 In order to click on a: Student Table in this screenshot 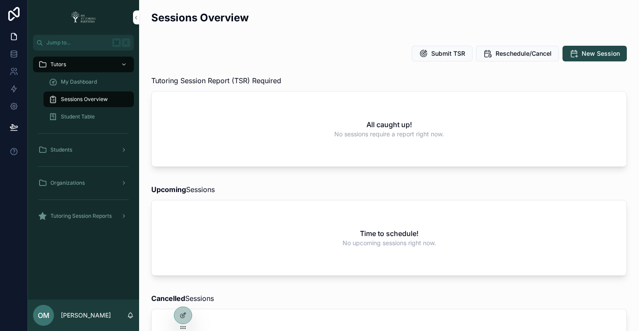, I will do `click(89, 117)`.